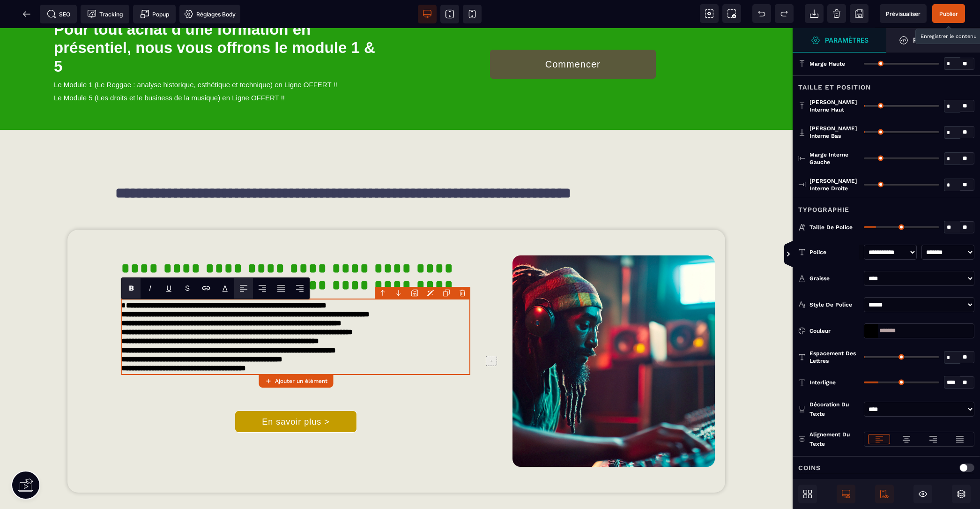 The width and height of the screenshot is (980, 509). I want to click on span: Taille de police, so click(831, 228).